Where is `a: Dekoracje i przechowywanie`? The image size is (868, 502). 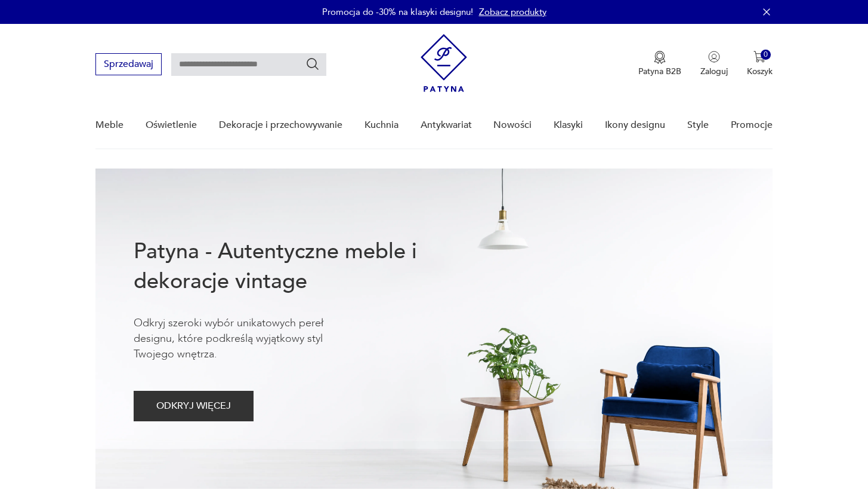
a: Dekoracje i przechowywanie is located at coordinates (280, 125).